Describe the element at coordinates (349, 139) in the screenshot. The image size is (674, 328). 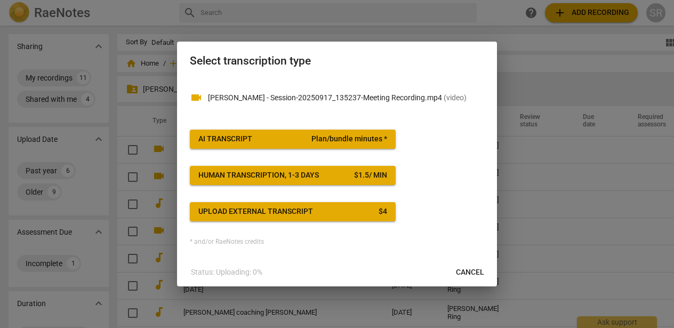
I see `span: Plan/bundle minutes *` at that location.